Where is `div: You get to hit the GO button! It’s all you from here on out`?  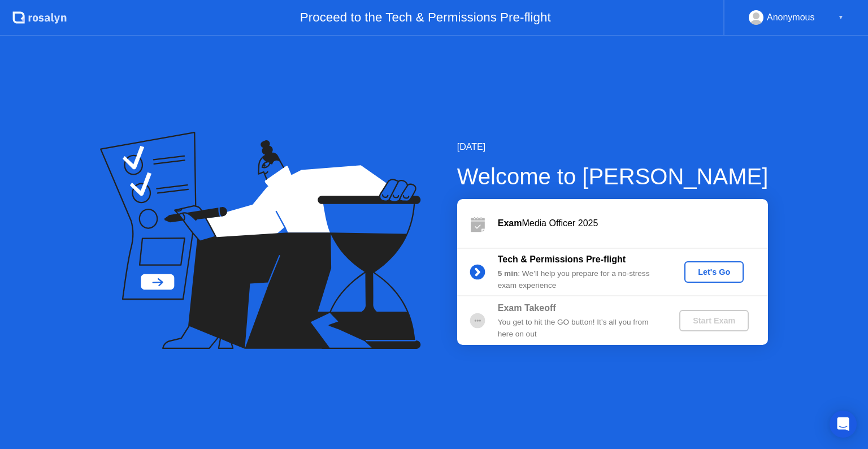 div: You get to hit the GO button! It’s all you from here on out is located at coordinates (579, 328).